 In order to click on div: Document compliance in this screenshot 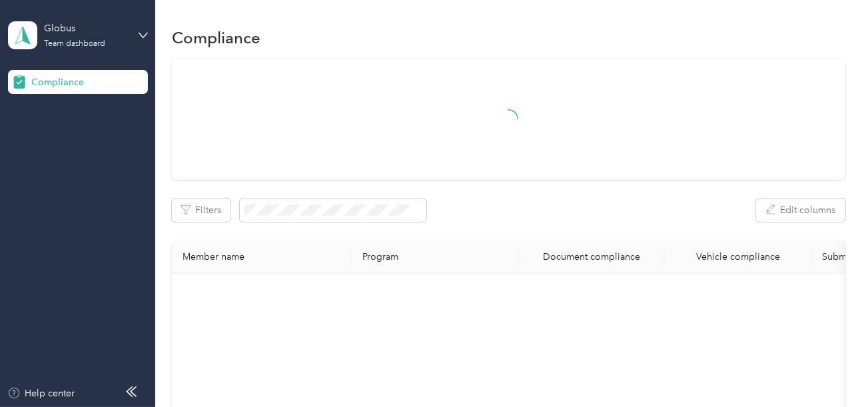, I will do `click(591, 257)`.